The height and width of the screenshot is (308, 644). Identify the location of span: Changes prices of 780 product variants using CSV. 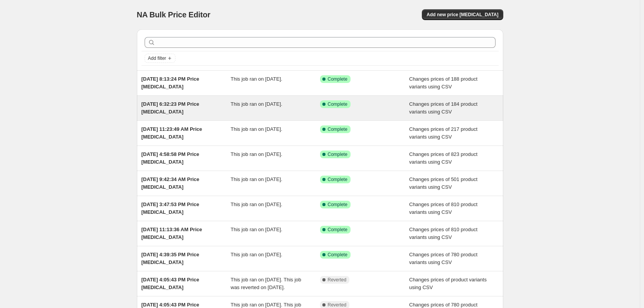
(443, 258).